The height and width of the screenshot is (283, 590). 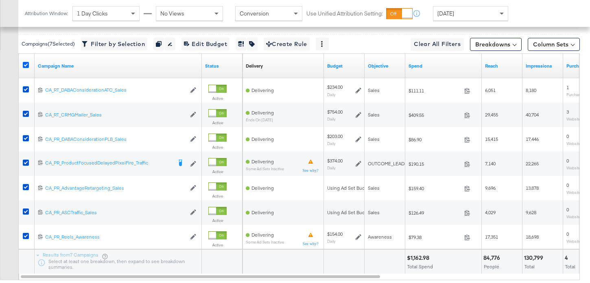 What do you see at coordinates (114, 44) in the screenshot?
I see `span: Filter by Selection` at bounding box center [114, 44].